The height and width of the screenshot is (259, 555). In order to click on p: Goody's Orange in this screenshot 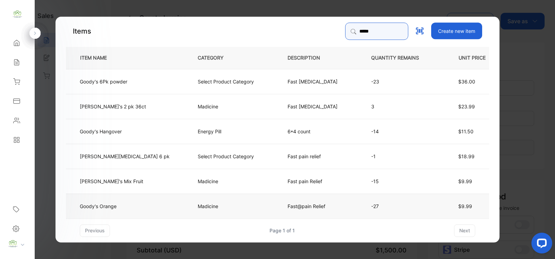, I will do `click(98, 206)`.